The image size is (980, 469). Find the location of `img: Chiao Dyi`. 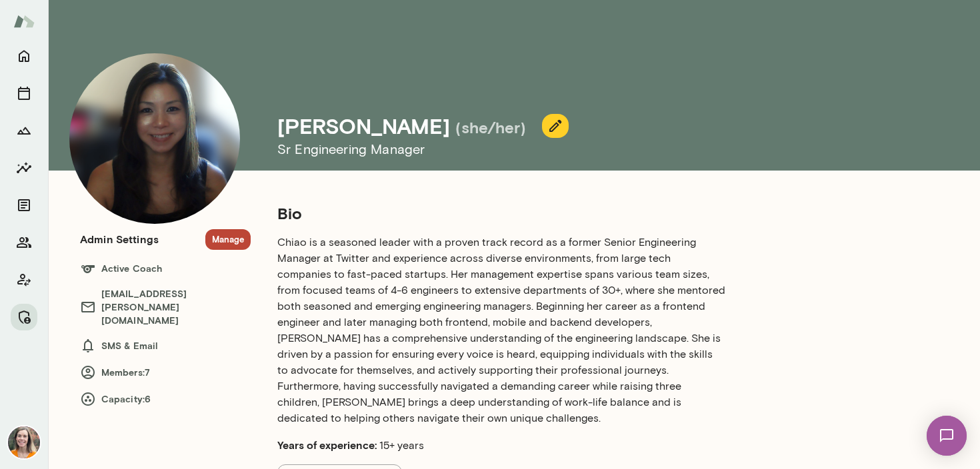

img: Chiao Dyi is located at coordinates (155, 139).